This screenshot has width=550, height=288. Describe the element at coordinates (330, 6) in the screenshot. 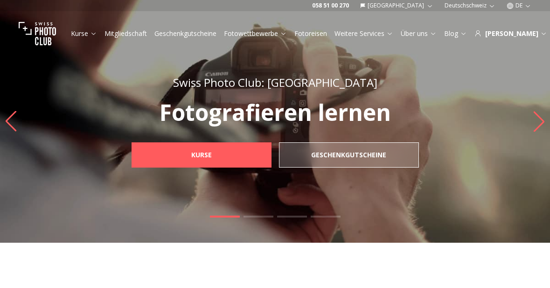

I see `a: 058 51 00 270` at that location.